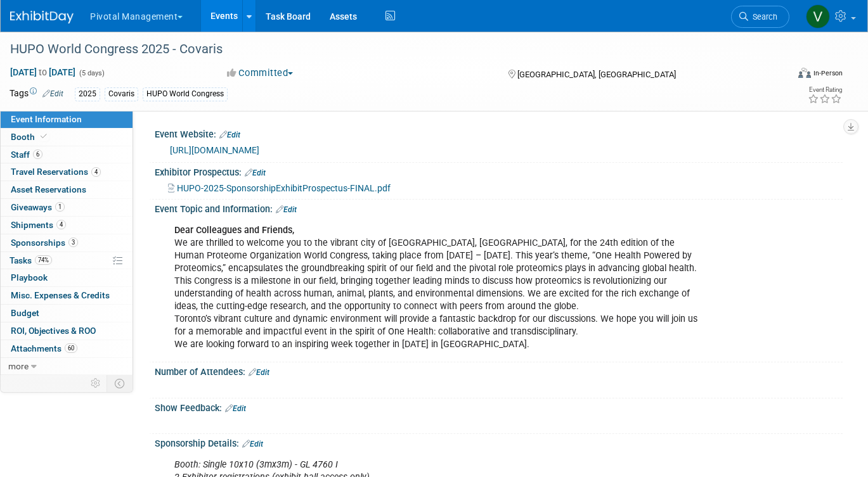 This screenshot has height=477, width=868. I want to click on a: Tasks74%, so click(67, 260).